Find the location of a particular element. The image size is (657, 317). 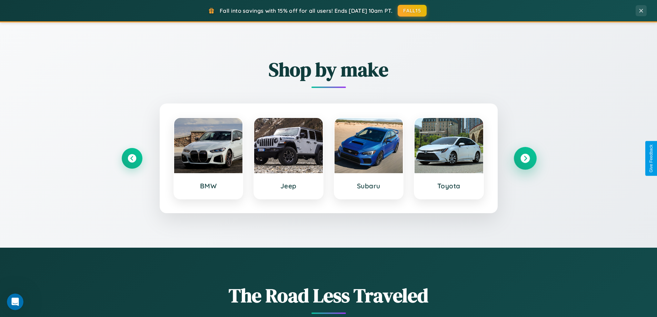

h3: Jeep is located at coordinates (288, 186).